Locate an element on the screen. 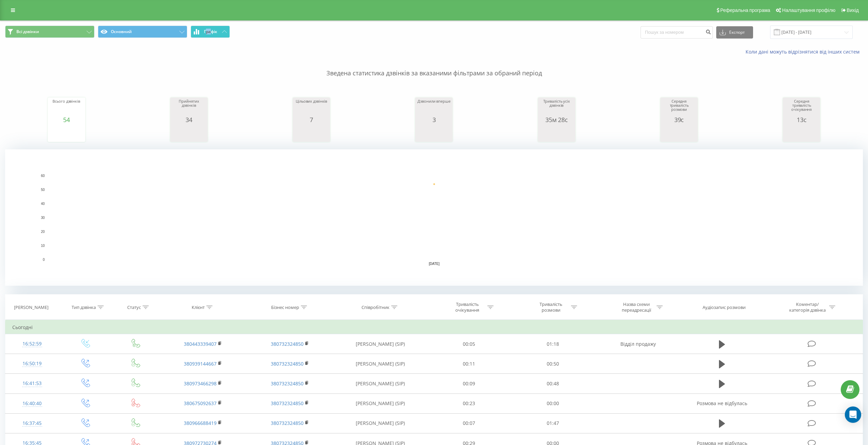 The width and height of the screenshot is (868, 445). button: Всі дзвінки is located at coordinates (50, 32).